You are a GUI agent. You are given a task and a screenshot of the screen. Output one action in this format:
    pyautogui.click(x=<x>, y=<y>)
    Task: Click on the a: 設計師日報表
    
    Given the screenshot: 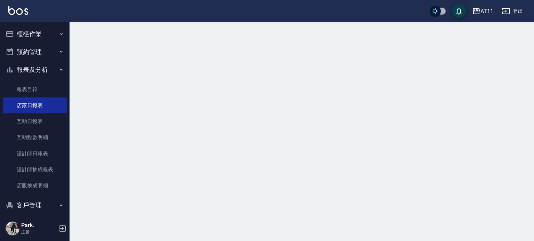 What is the action you would take?
    pyautogui.click(x=35, y=154)
    